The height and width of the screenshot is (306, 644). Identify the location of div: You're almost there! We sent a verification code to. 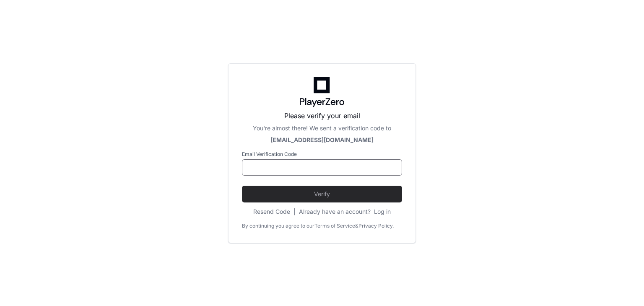
(322, 128).